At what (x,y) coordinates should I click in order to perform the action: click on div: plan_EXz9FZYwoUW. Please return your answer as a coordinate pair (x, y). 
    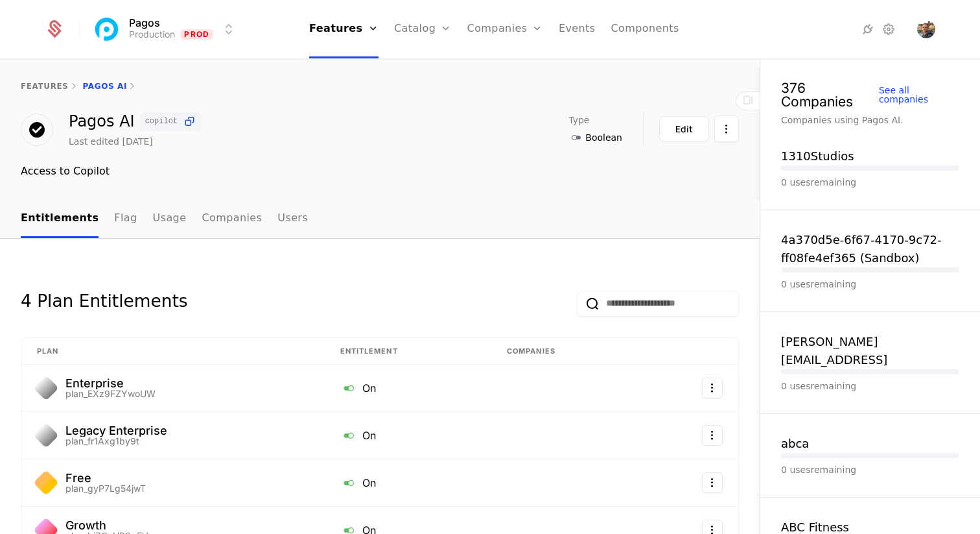
    Looking at the image, I should click on (110, 394).